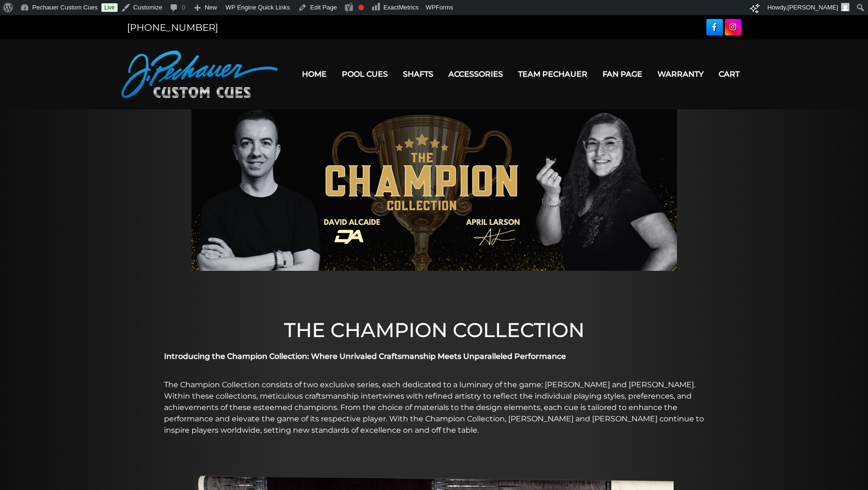 The image size is (868, 490). What do you see at coordinates (729, 74) in the screenshot?
I see `a: Cart` at bounding box center [729, 74].